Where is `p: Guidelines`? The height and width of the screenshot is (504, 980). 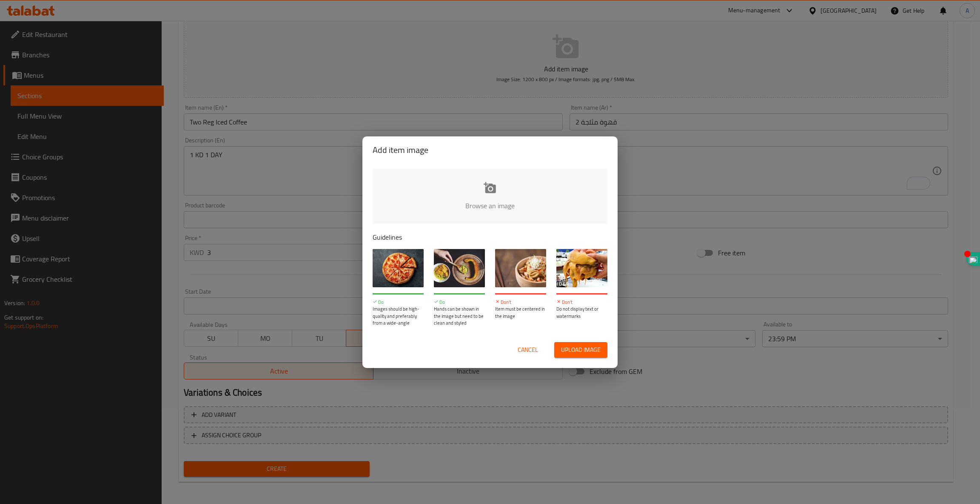
p: Guidelines is located at coordinates (490, 238).